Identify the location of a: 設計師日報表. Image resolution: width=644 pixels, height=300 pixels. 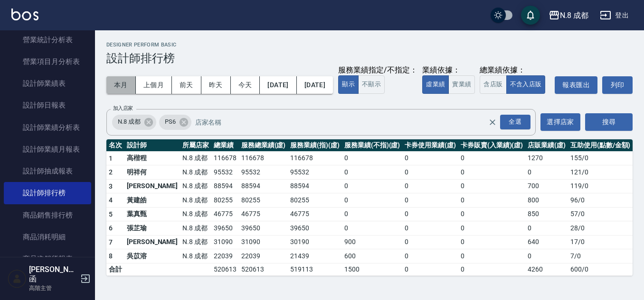
(48, 105).